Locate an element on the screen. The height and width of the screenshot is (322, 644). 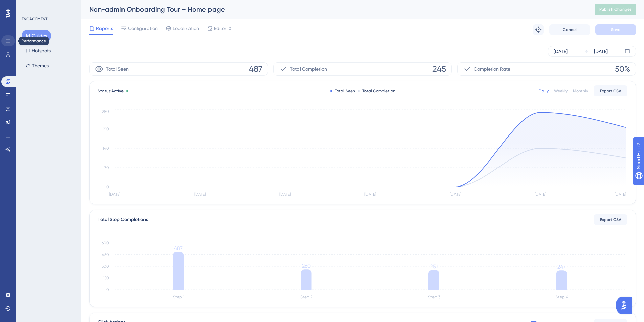
tspan: 210 is located at coordinates (106, 129).